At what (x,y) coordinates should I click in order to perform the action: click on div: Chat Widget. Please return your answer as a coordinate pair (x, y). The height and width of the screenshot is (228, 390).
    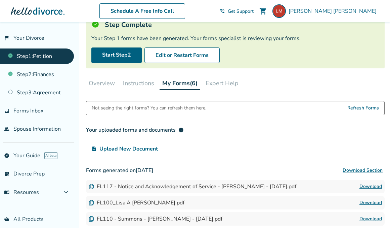
    Looking at the image, I should click on (374, 211).